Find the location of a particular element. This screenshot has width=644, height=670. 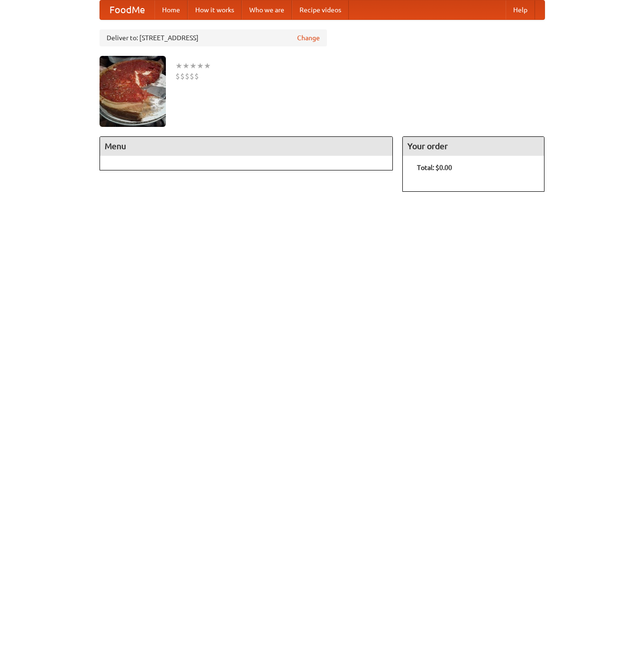

a: Help is located at coordinates (520, 10).